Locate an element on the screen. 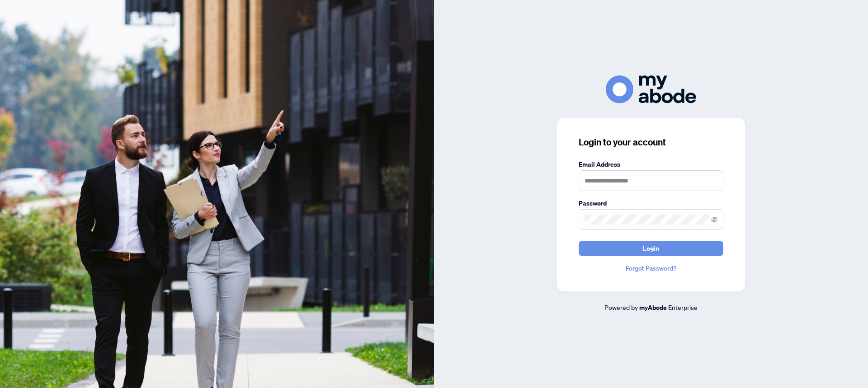 Image resolution: width=868 pixels, height=388 pixels. button: Login is located at coordinates (651, 248).